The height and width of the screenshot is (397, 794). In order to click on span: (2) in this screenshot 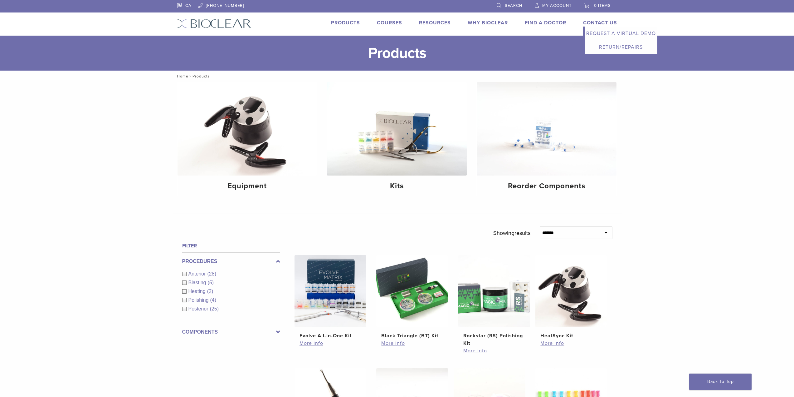, I will do `click(210, 291)`.